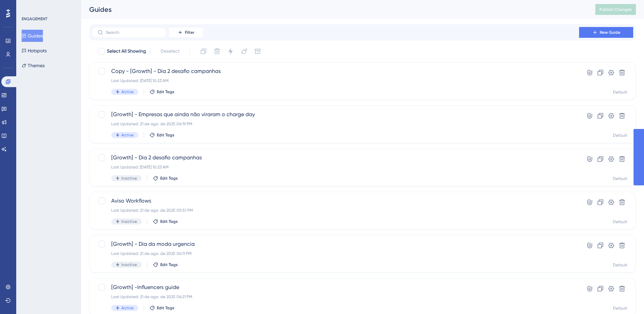  I want to click on div: ENGAGEMENT, so click(35, 19).